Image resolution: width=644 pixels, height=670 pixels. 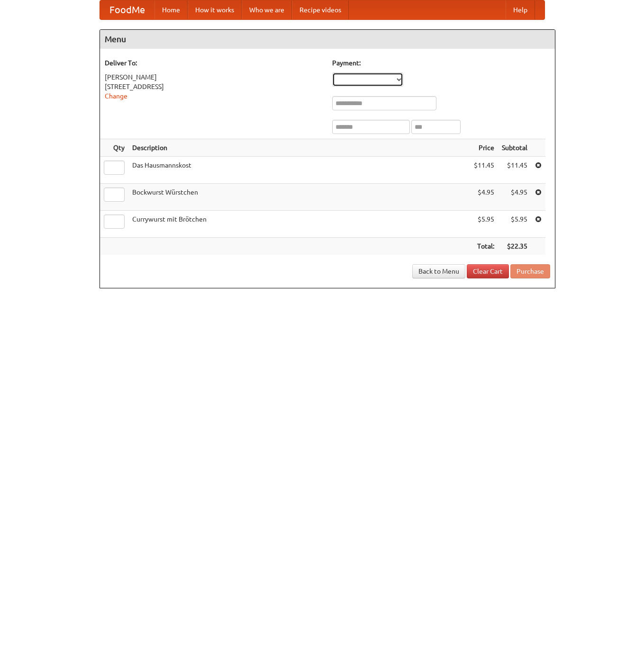 What do you see at coordinates (299, 224) in the screenshot?
I see `td: Currywurst mit Brötchen` at bounding box center [299, 224].